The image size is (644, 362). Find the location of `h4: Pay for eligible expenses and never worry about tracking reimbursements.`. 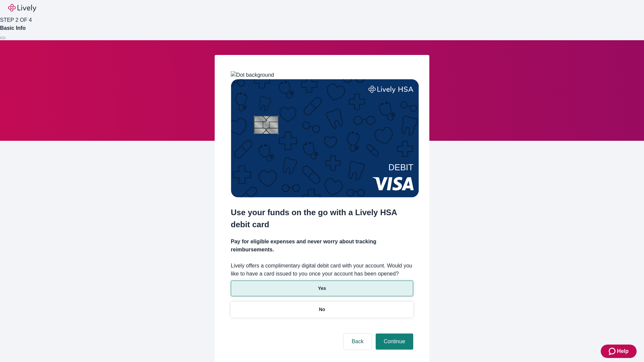

h4: Pay for eligible expenses and never worry about tracking reimbursements. is located at coordinates (322, 246).